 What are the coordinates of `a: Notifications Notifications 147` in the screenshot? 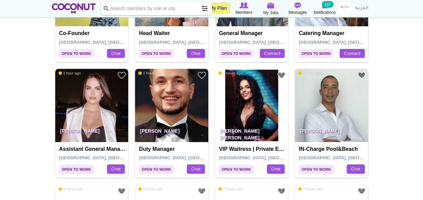 It's located at (325, 9).